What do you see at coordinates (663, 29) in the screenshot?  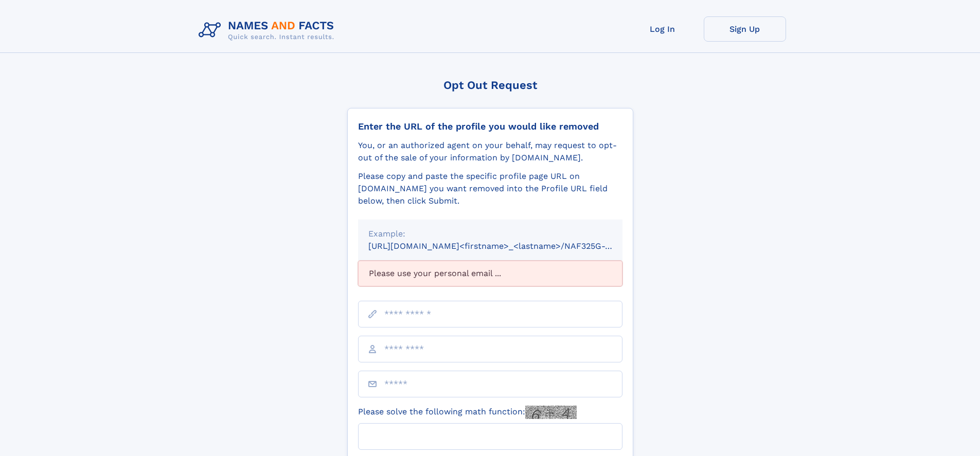 I see `a: Log In` at bounding box center [663, 29].